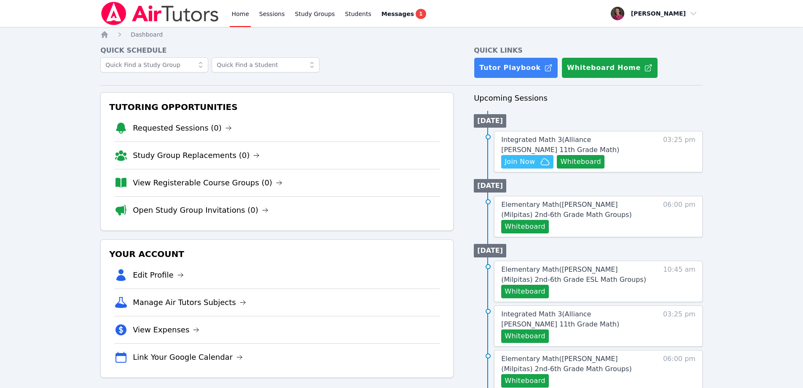 This screenshot has width=803, height=388. What do you see at coordinates (196, 155) in the screenshot?
I see `a: Study Group Replacements (0)` at bounding box center [196, 155].